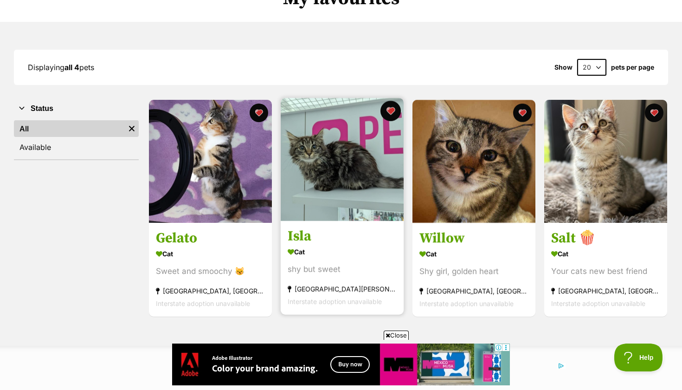 The height and width of the screenshot is (390, 682). What do you see at coordinates (132, 129) in the screenshot?
I see `a: Remove filter` at bounding box center [132, 129].